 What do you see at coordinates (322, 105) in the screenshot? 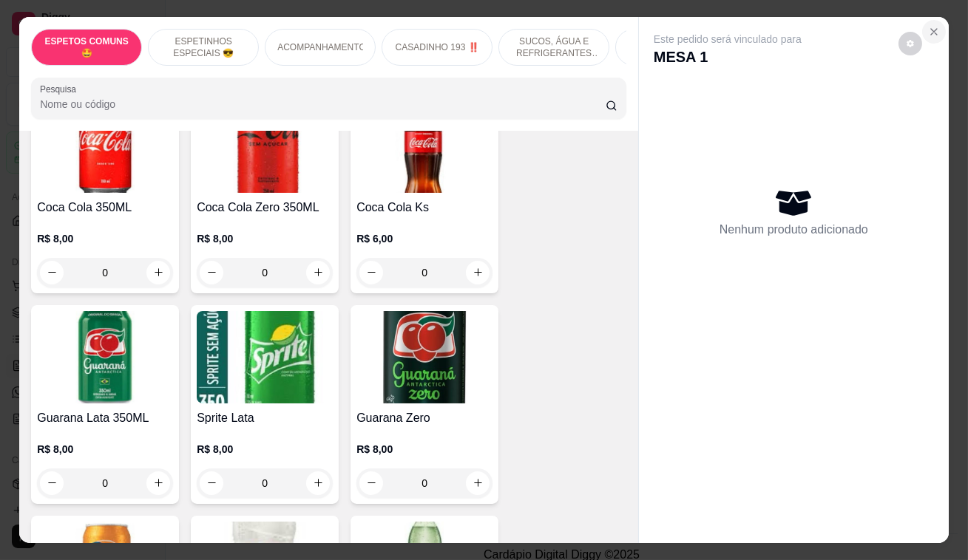
I see `input: Pesquisa` at bounding box center [322, 105].